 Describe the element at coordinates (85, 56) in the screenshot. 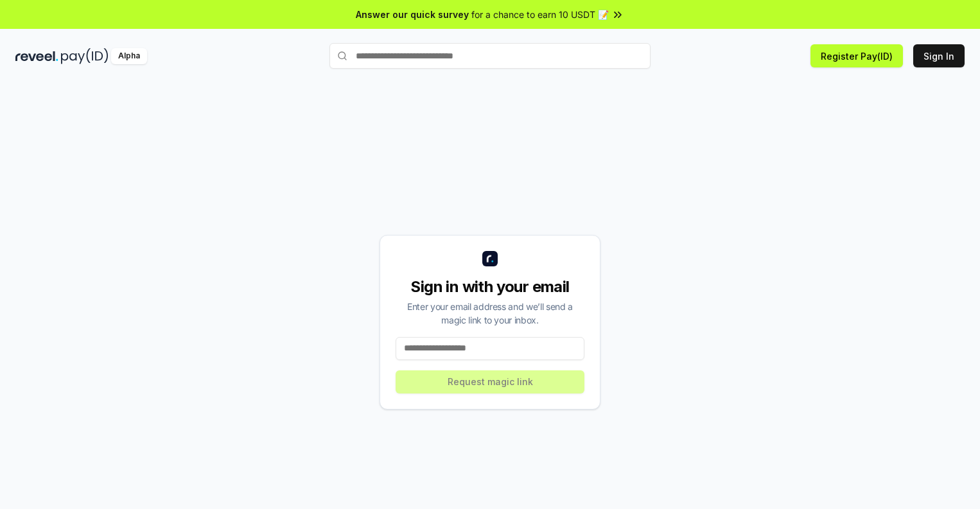

I see `img: pay_id` at that location.